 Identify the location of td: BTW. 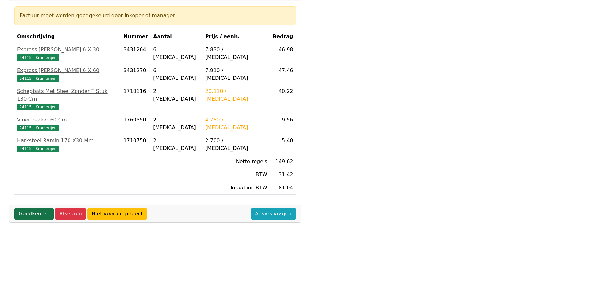
(236, 174).